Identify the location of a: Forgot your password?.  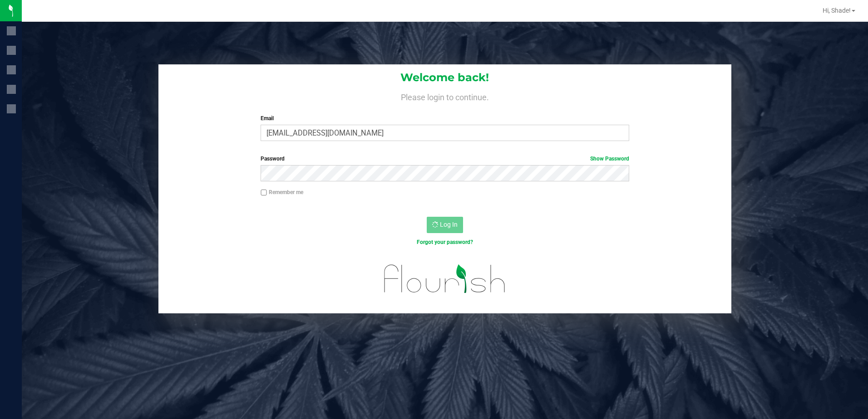
(445, 242).